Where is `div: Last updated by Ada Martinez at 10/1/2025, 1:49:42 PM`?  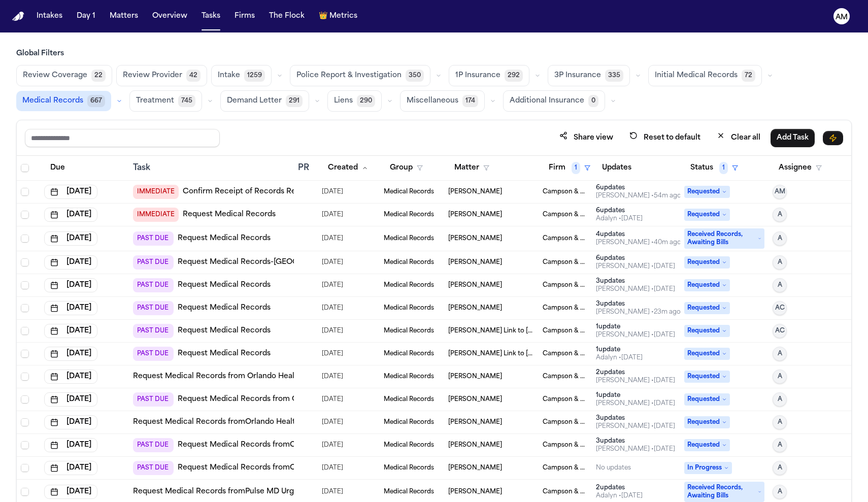
div: Last updated by Ada Martinez at 10/1/2025, 1:49:42 PM is located at coordinates (639, 196).